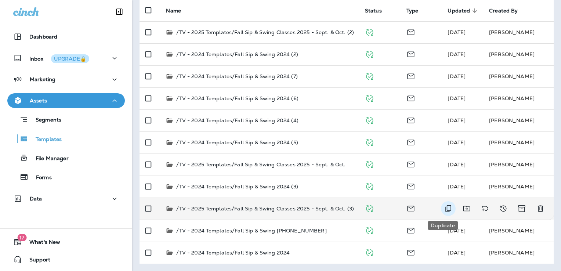 The height and width of the screenshot is (271, 561). I want to click on p: Assets, so click(38, 101).